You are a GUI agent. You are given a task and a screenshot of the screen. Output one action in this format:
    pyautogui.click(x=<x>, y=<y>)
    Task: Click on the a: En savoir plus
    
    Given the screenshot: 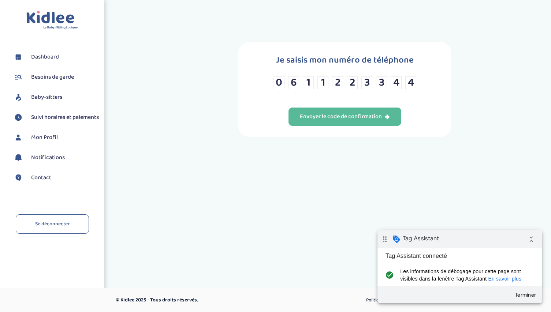 What is the action you would take?
    pyautogui.click(x=127, y=49)
    